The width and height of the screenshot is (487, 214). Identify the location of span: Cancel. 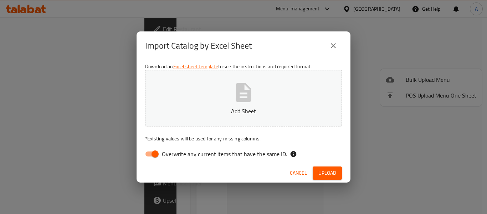
(299, 173).